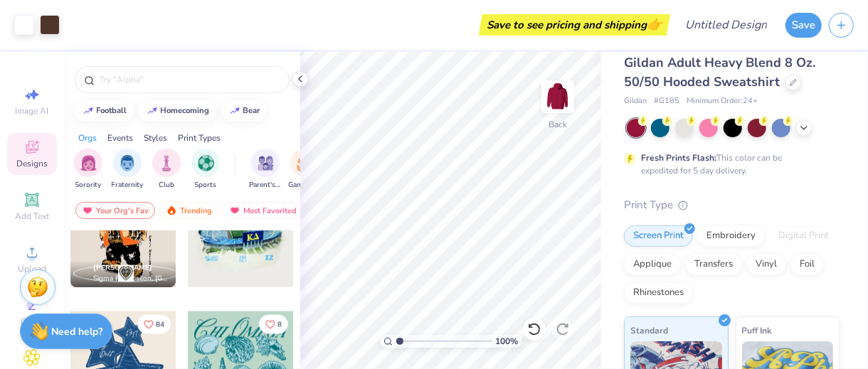  What do you see at coordinates (757, 330) in the screenshot?
I see `span: Puff Ink` at bounding box center [757, 330].